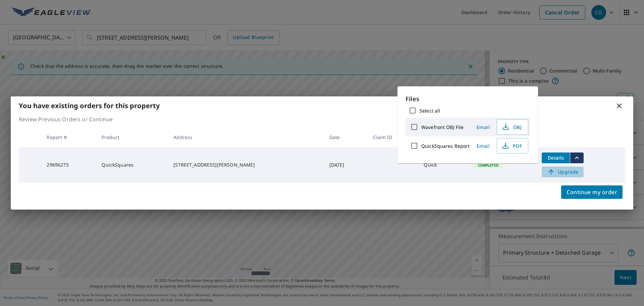 This screenshot has width=644, height=306. I want to click on span: Continue my order, so click(592, 192).